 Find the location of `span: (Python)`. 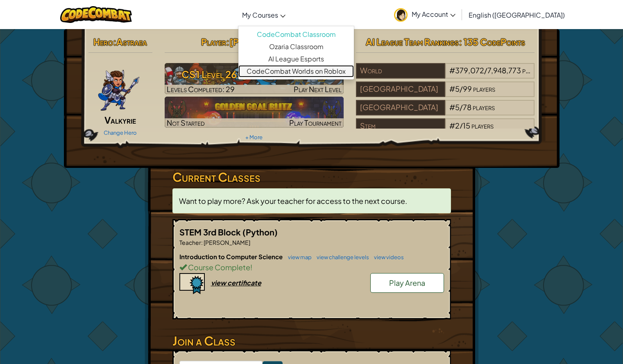

span: (Python) is located at coordinates (260, 232).